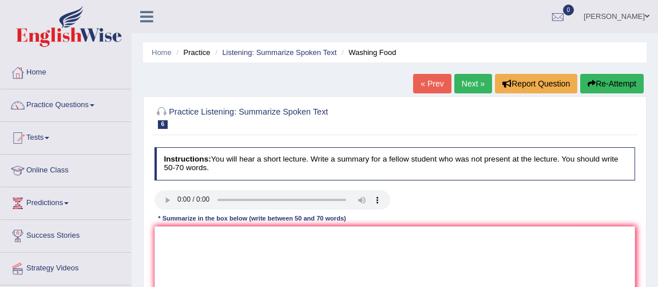  Describe the element at coordinates (66, 234) in the screenshot. I see `a: Success Stories` at that location.